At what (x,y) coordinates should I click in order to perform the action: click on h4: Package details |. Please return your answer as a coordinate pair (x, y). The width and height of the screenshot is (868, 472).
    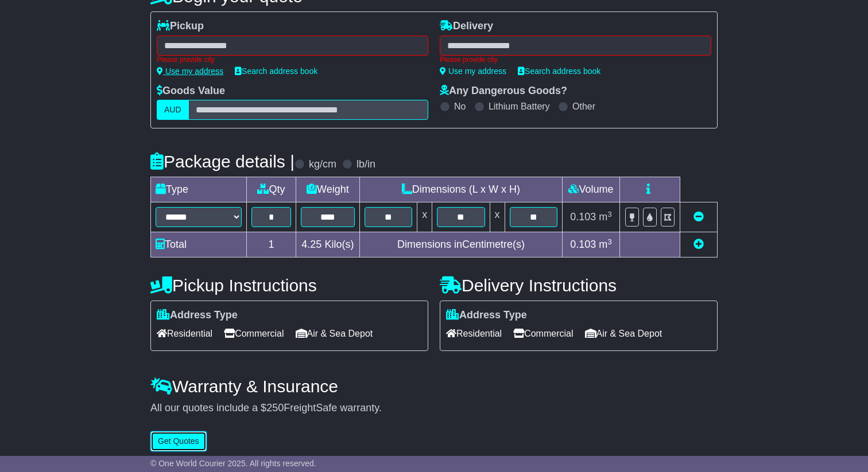
    Looking at the image, I should click on (222, 161).